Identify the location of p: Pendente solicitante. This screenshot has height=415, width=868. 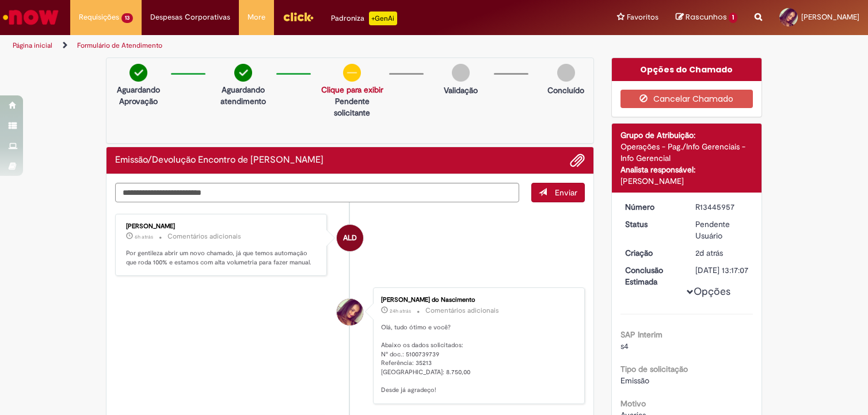
(352, 107).